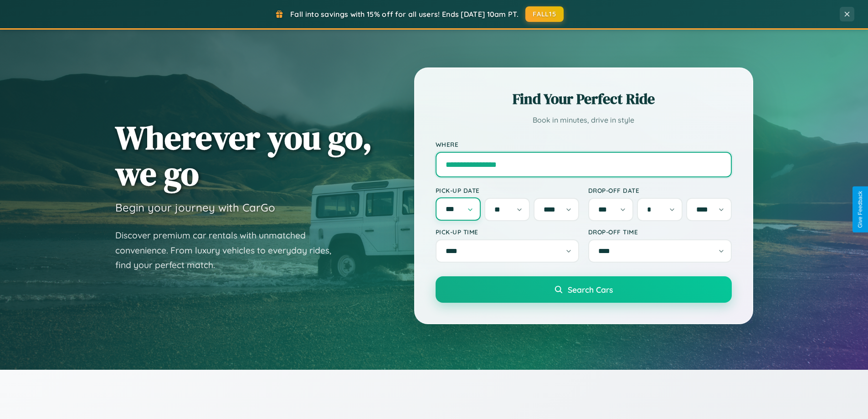 This screenshot has width=868, height=419. What do you see at coordinates (590, 290) in the screenshot?
I see `span: Search Cars` at bounding box center [590, 290].